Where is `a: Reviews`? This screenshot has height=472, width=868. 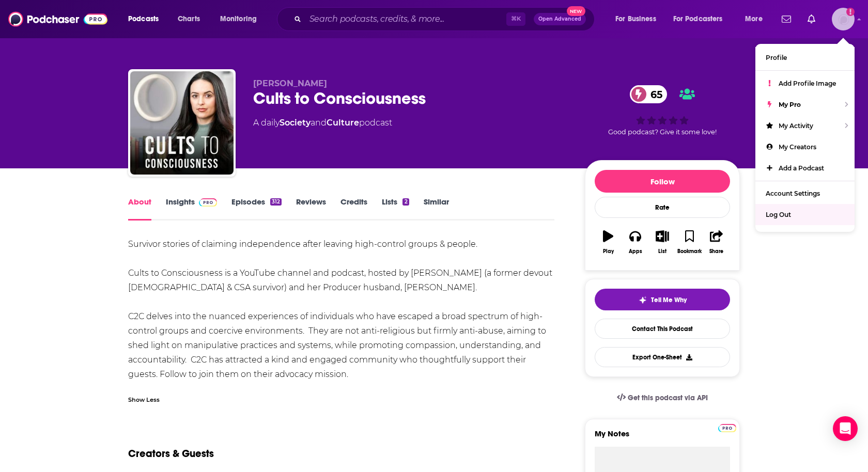 a: Reviews is located at coordinates (311, 208).